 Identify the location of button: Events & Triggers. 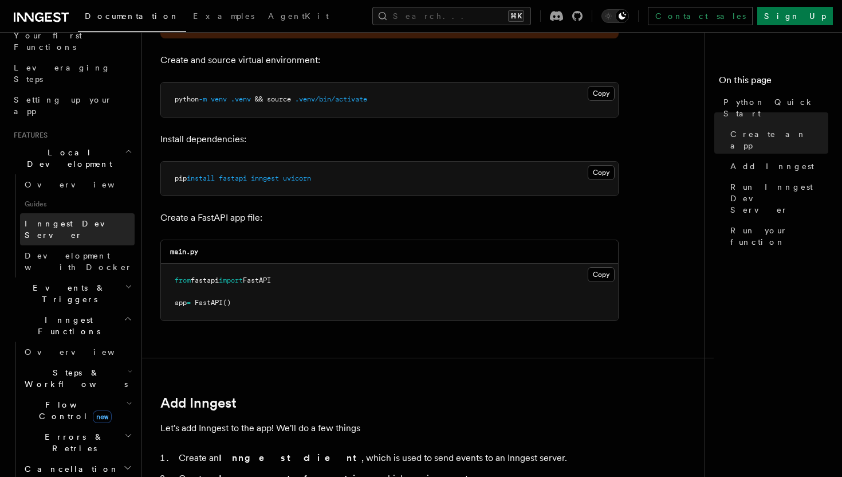
(72, 293).